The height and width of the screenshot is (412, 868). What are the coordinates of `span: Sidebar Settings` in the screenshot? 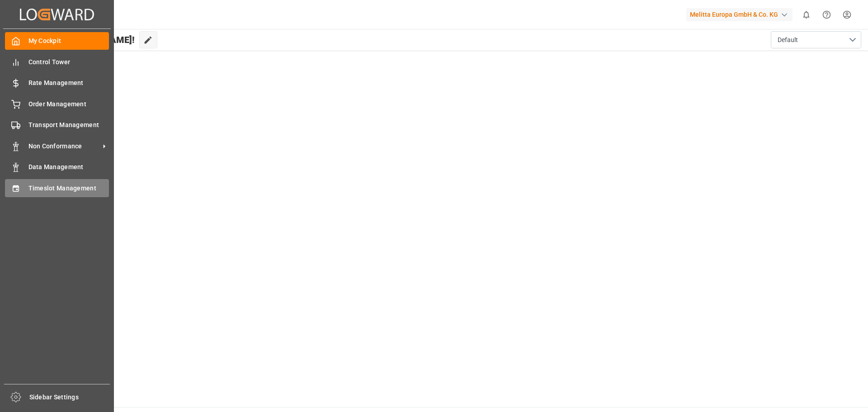 It's located at (70, 397).